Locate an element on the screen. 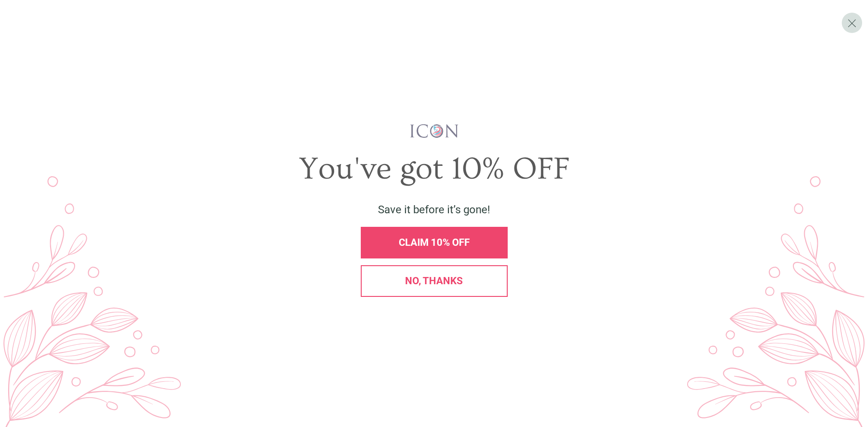 This screenshot has width=868, height=427. img: iconwallstickersl_1754656298800.png is located at coordinates (434, 131).